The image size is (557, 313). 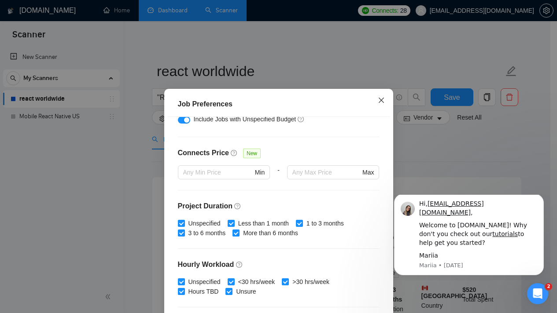 What do you see at coordinates (270, 233) in the screenshot?
I see `span: More than 6 months` at bounding box center [270, 233].